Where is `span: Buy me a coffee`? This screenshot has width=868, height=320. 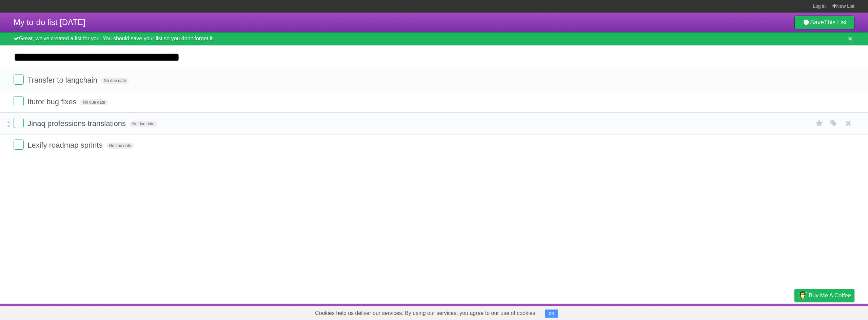
span: Buy me a coffee is located at coordinates (830, 295).